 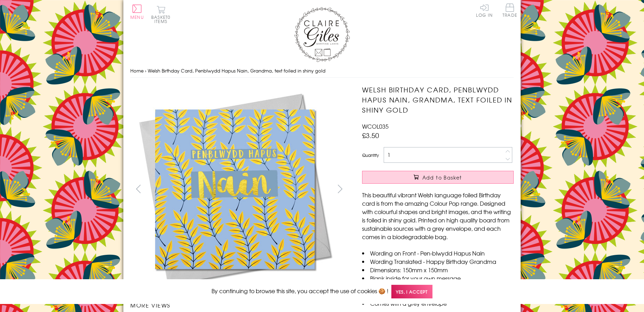 What do you see at coordinates (322, 34) in the screenshot?
I see `img: Claire Giles Greetings Cards` at bounding box center [322, 34].